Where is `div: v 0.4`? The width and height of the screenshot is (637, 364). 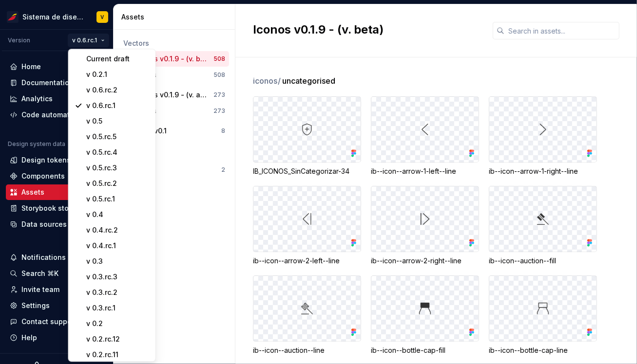
div: v 0.4 is located at coordinates (118, 215).